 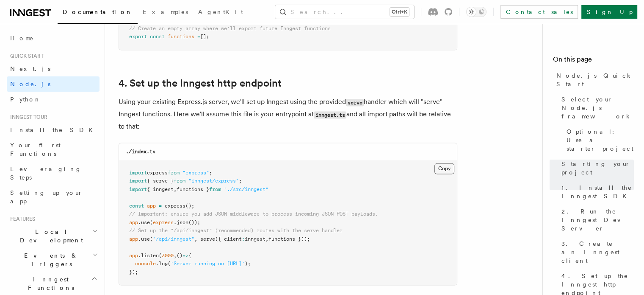 I want to click on a: 2. Run the Inngest Dev Server, so click(x=596, y=220).